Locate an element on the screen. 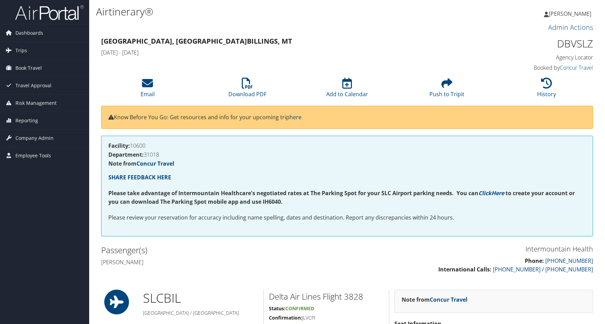 Image resolution: width=605 pixels, height=324 pixels. a: Click is located at coordinates (485, 193).